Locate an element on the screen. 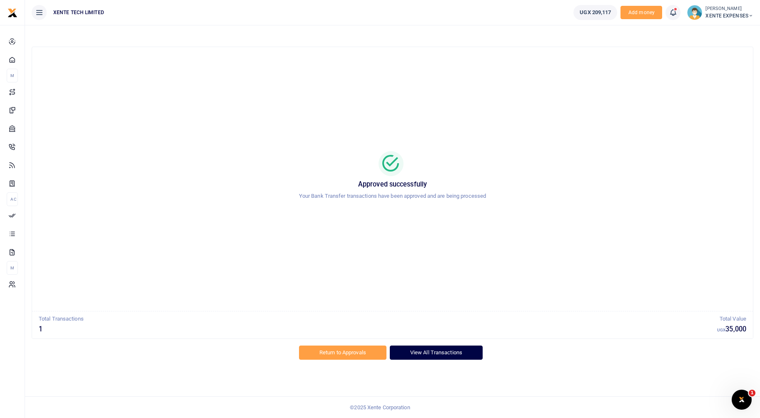 The image size is (760, 418). a: Add money is located at coordinates (642, 12).